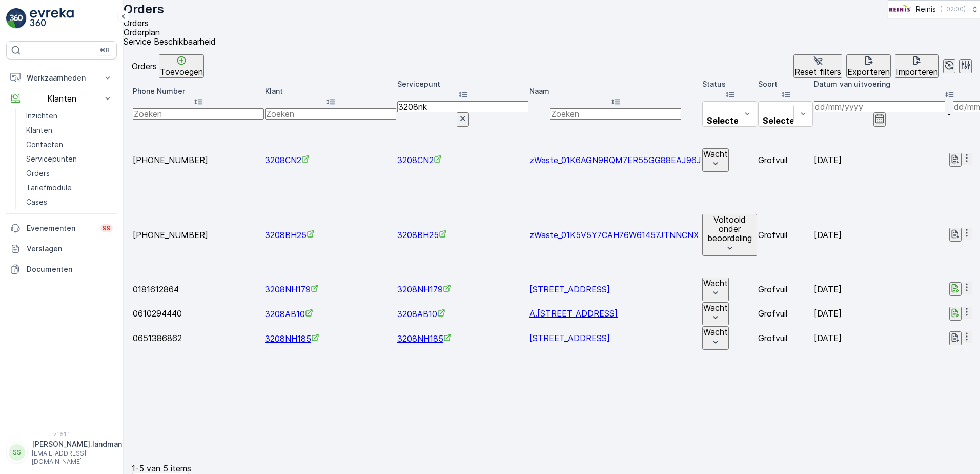  I want to click on img: Reinis-Logo-Vrijstaand_Tekengebied-1-copy2_aBO4n7j.png, so click(900, 9).